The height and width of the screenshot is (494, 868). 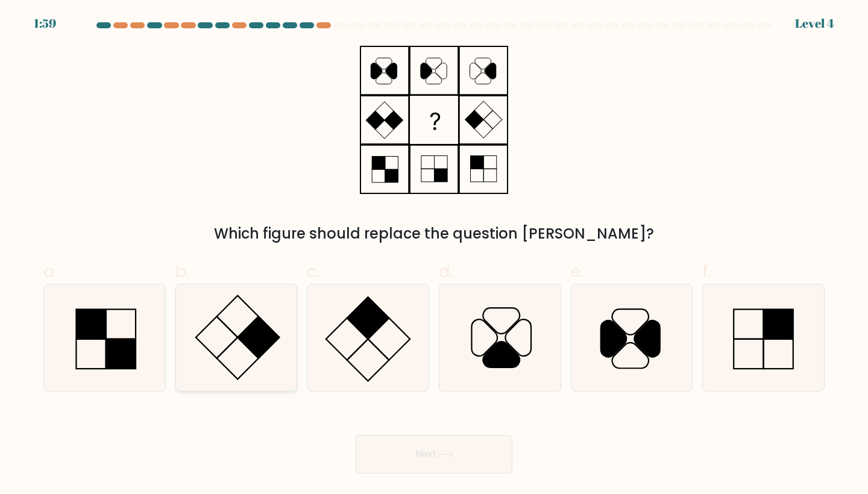 I want to click on span: d., so click(x=446, y=271).